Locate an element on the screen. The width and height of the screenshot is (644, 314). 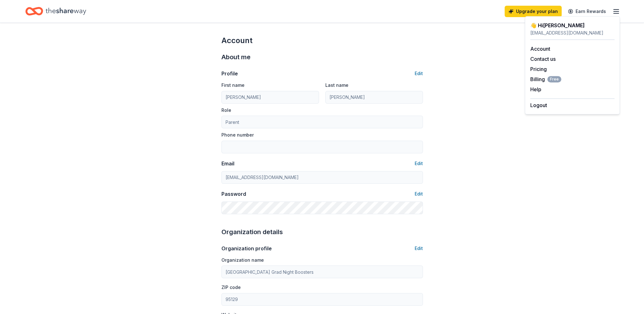
div: Organization details is located at coordinates (322, 232).